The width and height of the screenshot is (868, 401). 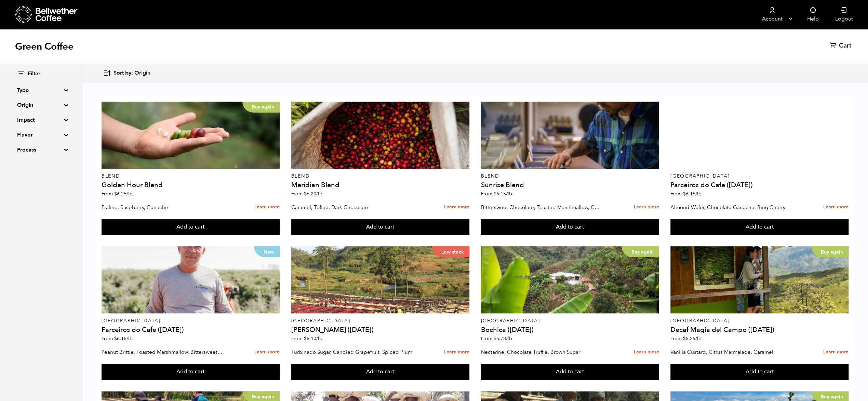 I want to click on p: Almond Wafer, Chocolate Ganache, Bing Cherry, so click(x=731, y=208).